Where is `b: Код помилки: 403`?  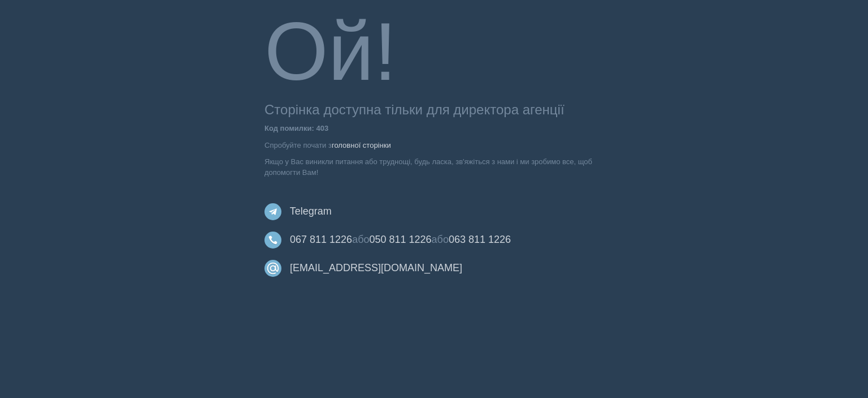
b: Код помилки: 403 is located at coordinates (296, 128).